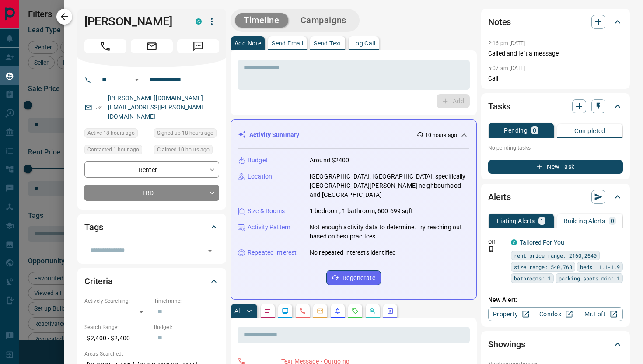  I want to click on p: Pending, so click(516, 130).